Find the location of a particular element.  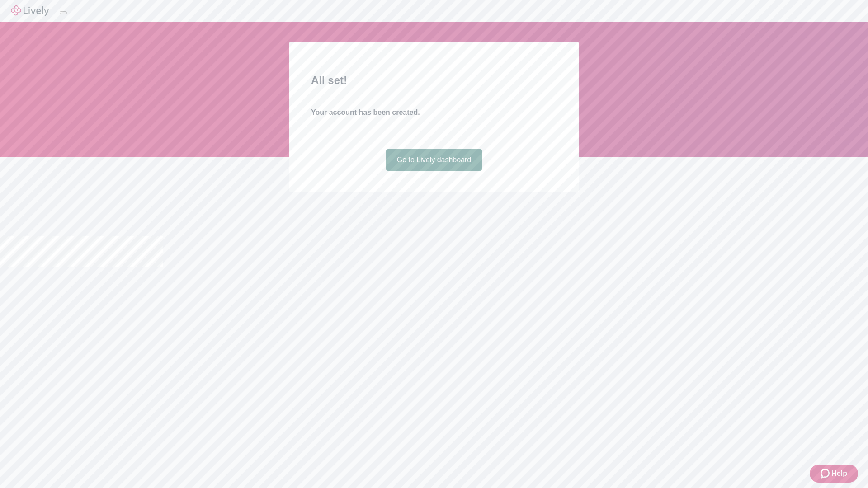

button: Log out is located at coordinates (63, 13).